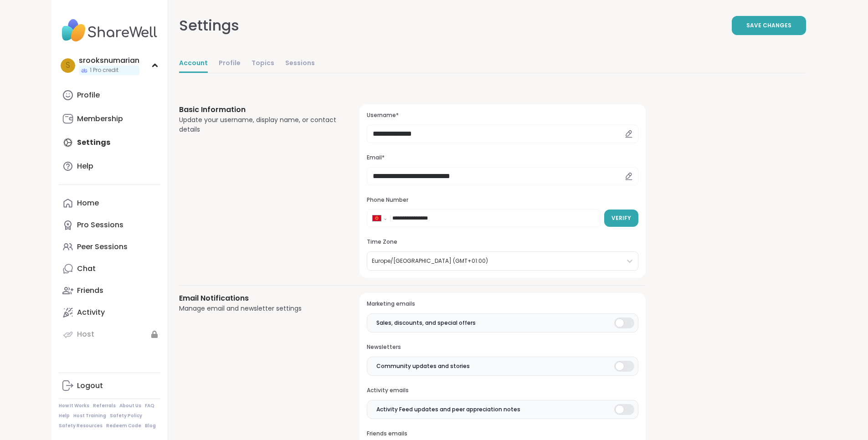  Describe the element at coordinates (502, 390) in the screenshot. I see `h3: Activity emails` at that location.